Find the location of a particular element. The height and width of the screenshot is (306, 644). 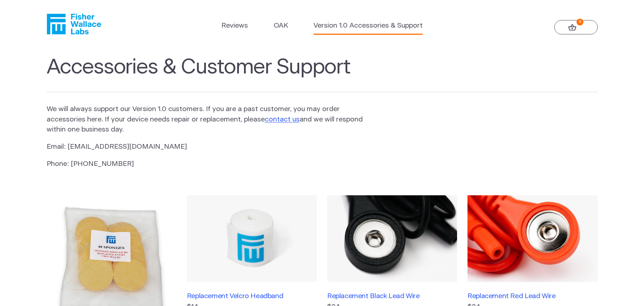

h1: Accessories & Customer Support is located at coordinates (322, 74).